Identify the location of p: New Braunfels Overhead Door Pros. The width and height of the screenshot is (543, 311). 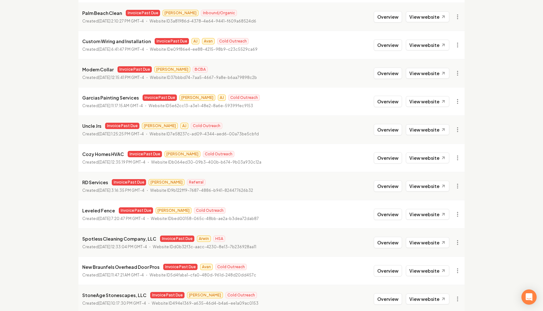
(121, 267).